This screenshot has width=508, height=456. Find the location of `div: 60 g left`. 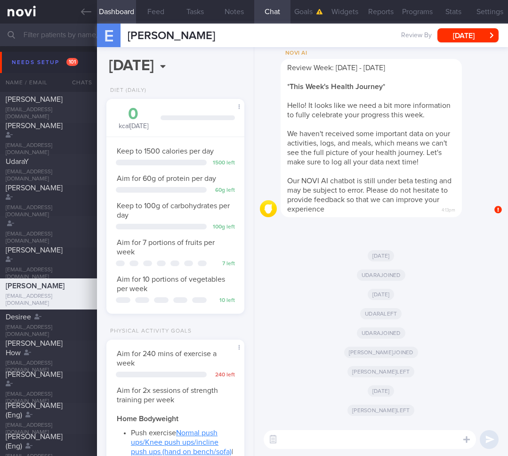

div: 60 g left is located at coordinates (223, 190).